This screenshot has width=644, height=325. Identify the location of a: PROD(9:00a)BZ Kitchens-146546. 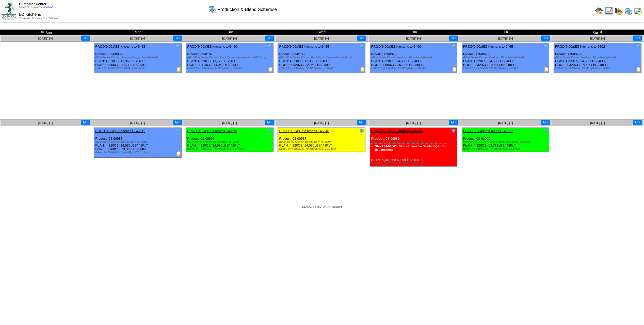
(397, 131).